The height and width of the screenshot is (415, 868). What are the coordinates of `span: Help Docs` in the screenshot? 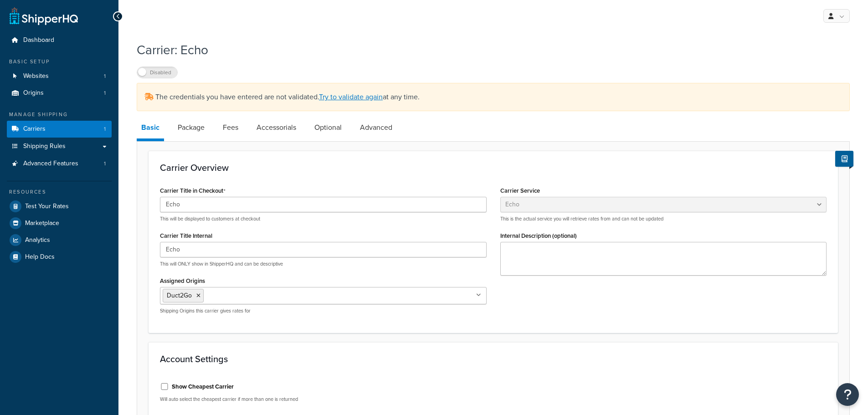 It's located at (40, 257).